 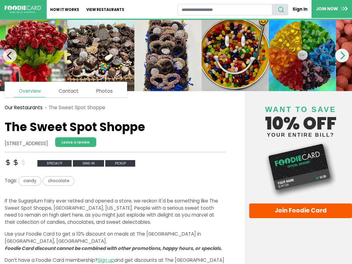 What do you see at coordinates (88, 163) in the screenshot?
I see `span: Dine-in` at bounding box center [88, 163].